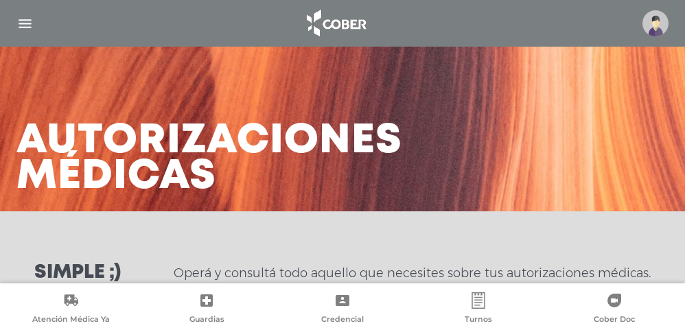 The height and width of the screenshot is (330, 685). I want to click on a: Atención Médica Ya, so click(71, 310).